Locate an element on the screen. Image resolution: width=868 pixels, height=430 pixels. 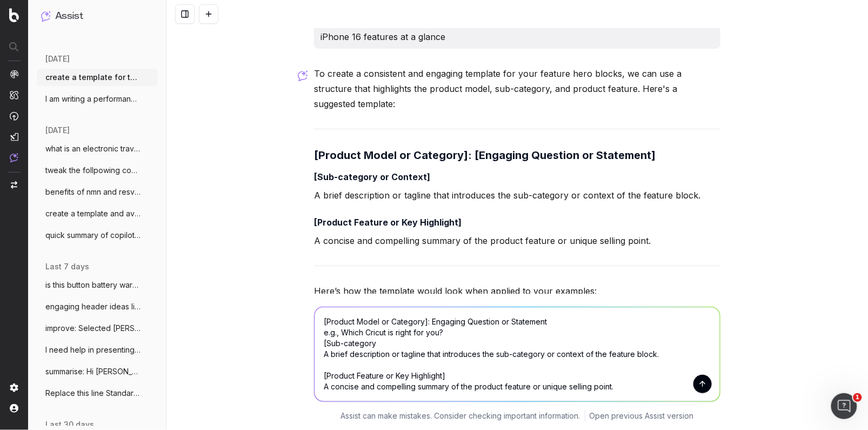
img: Activation is located at coordinates (14, 115).